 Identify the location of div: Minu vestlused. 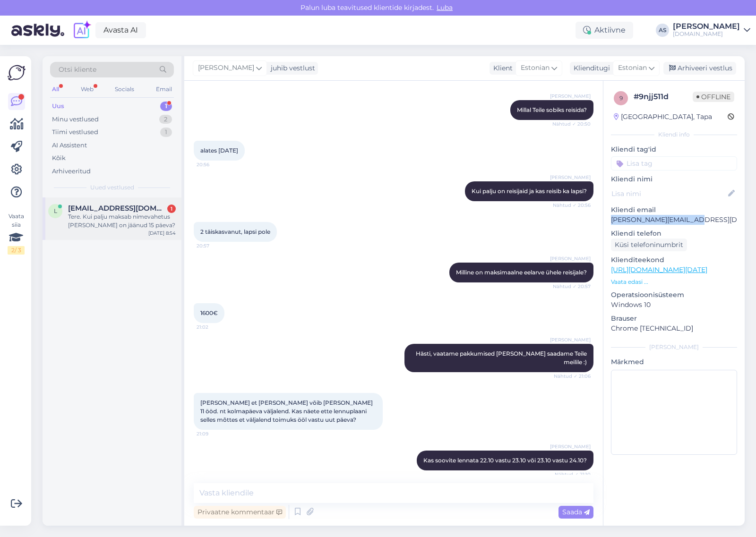
(75, 120).